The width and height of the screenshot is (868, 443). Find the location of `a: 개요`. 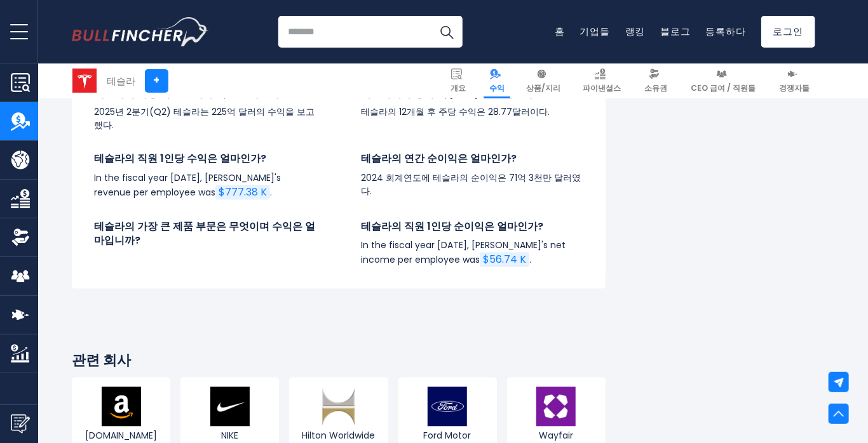

a: 개요 is located at coordinates (458, 81).